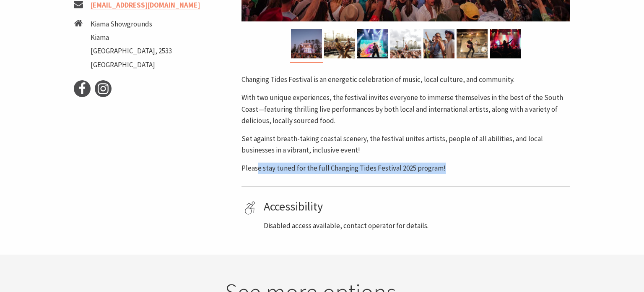 This screenshot has height=292, width=644. Describe the element at coordinates (505, 44) in the screenshot. I see `img: Changing Tides Festival Goers - 3` at that location.